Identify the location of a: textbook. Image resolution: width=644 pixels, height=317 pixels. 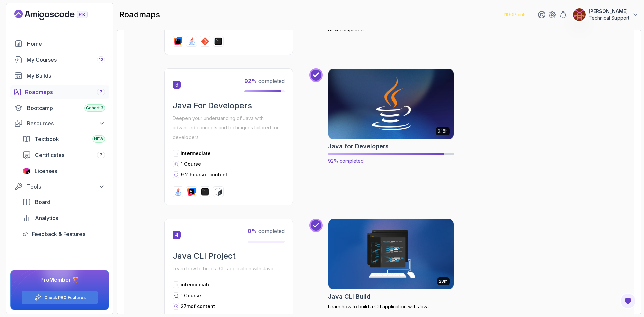
(64, 139).